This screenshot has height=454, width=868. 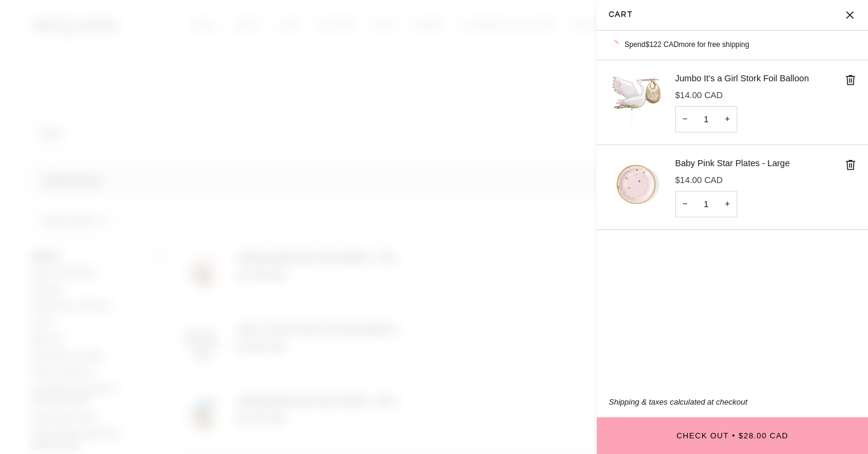 I want to click on span: Spend more for free shipping, so click(x=686, y=45).